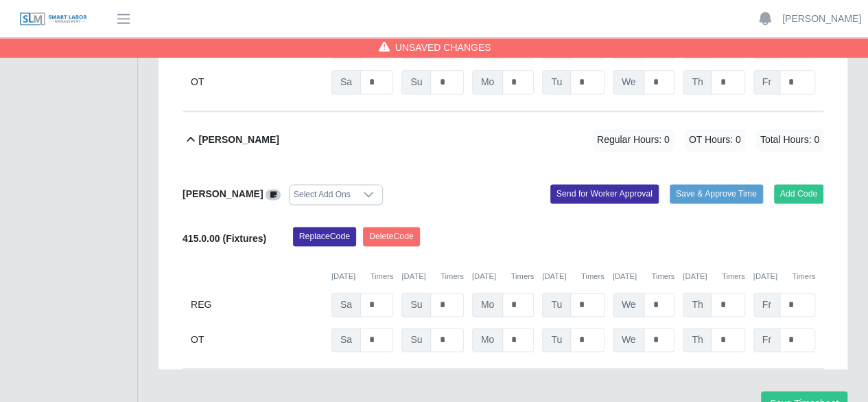  What do you see at coordinates (443, 47) in the screenshot?
I see `span: Unsaved Changes` at bounding box center [443, 47].